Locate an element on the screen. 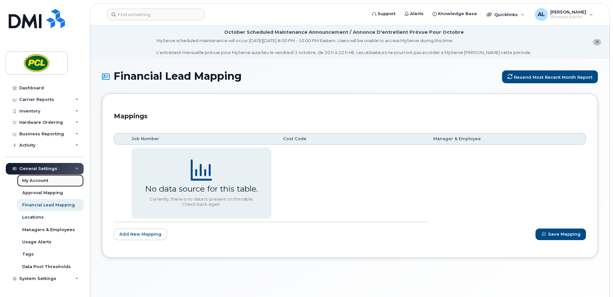  input: Save Mapping is located at coordinates (561, 235).